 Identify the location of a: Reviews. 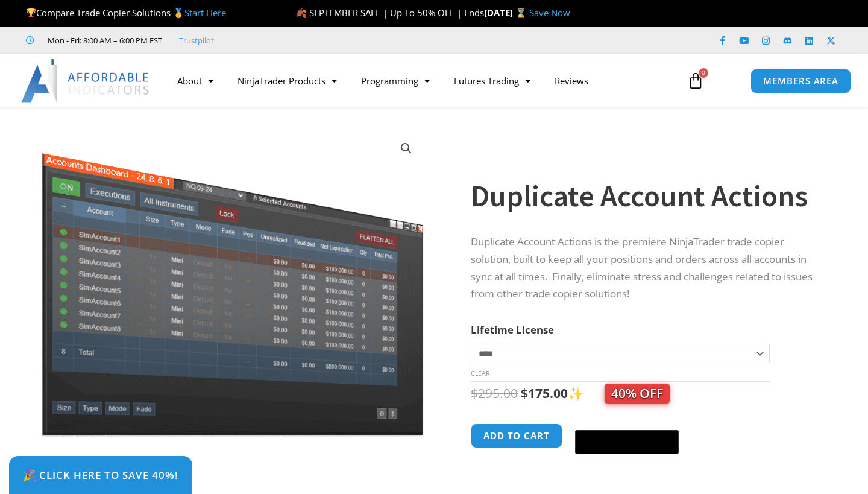
(572, 80).